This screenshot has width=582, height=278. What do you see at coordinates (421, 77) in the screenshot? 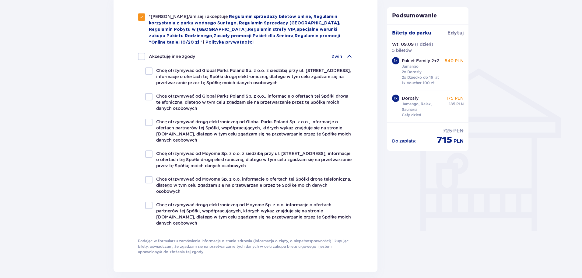
I see `p: 2x Dorosły 2x Dziecko do 16 lat 1x Voucher 100 zł` at bounding box center [421, 77].